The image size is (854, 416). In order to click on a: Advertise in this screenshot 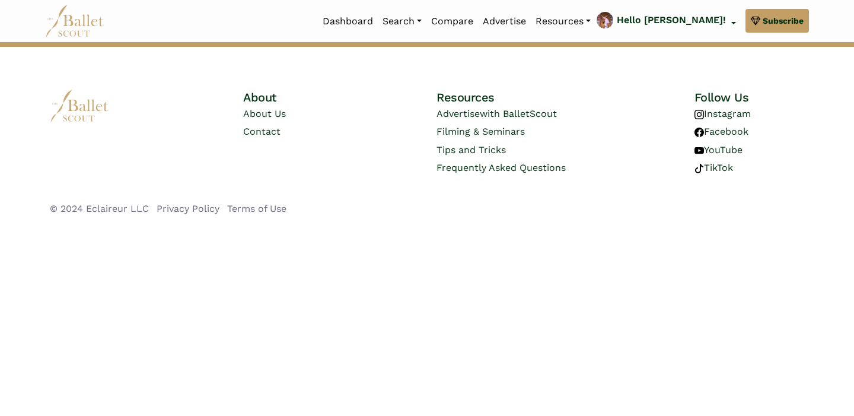, I will do `click(504, 21)`.